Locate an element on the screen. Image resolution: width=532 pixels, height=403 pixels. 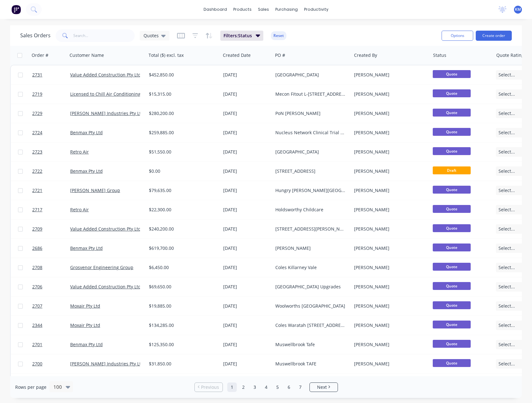
span: 2701 is located at coordinates (37, 345).